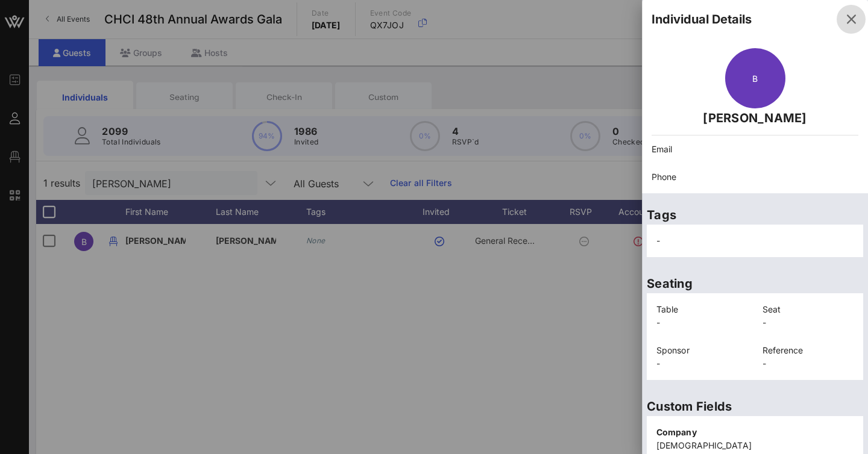 The image size is (868, 454). I want to click on div: Individual Details, so click(701, 19).